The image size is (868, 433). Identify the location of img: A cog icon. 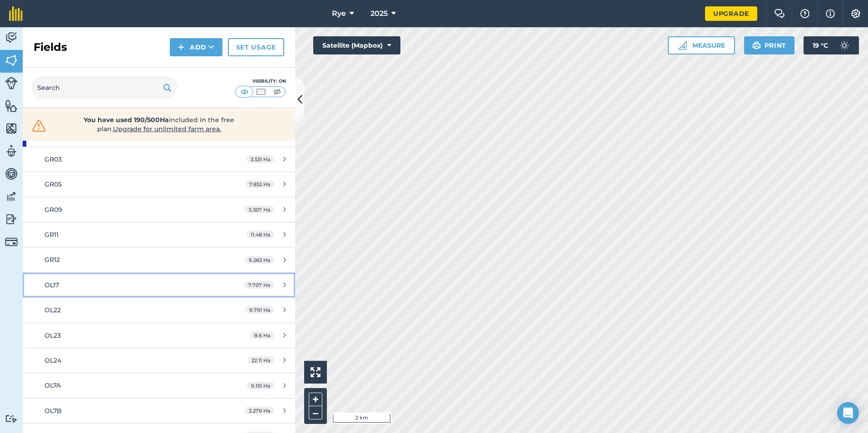
(856, 14).